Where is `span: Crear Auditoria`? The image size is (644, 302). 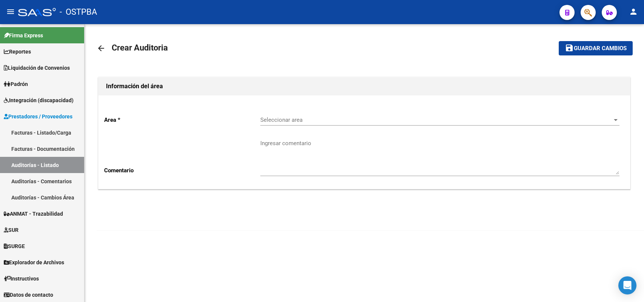
span: Crear Auditoria is located at coordinates (140, 48).